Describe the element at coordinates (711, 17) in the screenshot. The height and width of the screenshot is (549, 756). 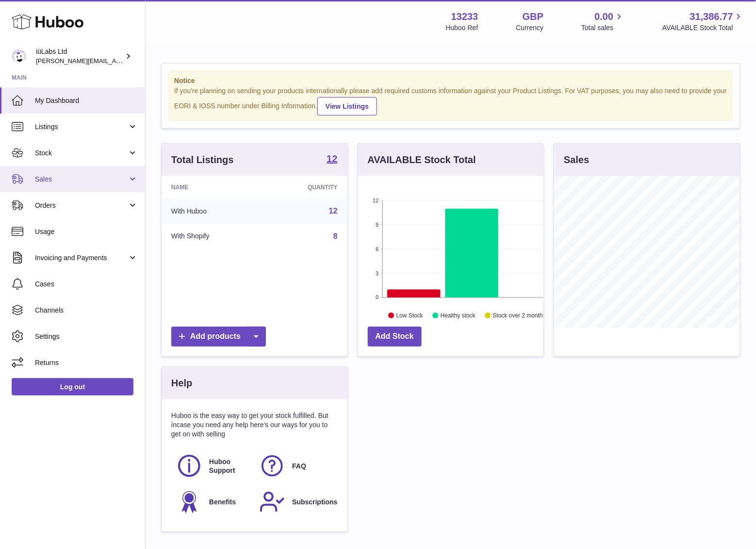
I see `span: 31,386.77` at that location.